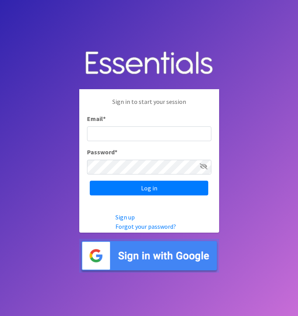 This screenshot has height=316, width=298. Describe the element at coordinates (102, 152) in the screenshot. I see `label: Password` at that location.